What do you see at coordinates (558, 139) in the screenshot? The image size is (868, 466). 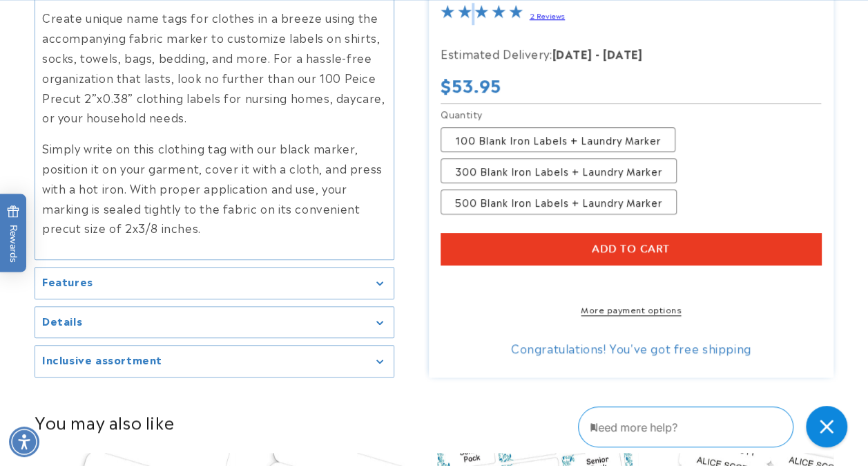 I see `label: 100 Blank Iron Labels + Laundry Marker` at bounding box center [558, 139].